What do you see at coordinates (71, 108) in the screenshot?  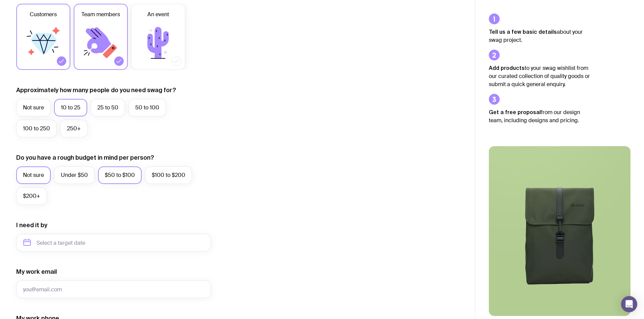 I see `label: 10 to 25` at bounding box center [71, 108].